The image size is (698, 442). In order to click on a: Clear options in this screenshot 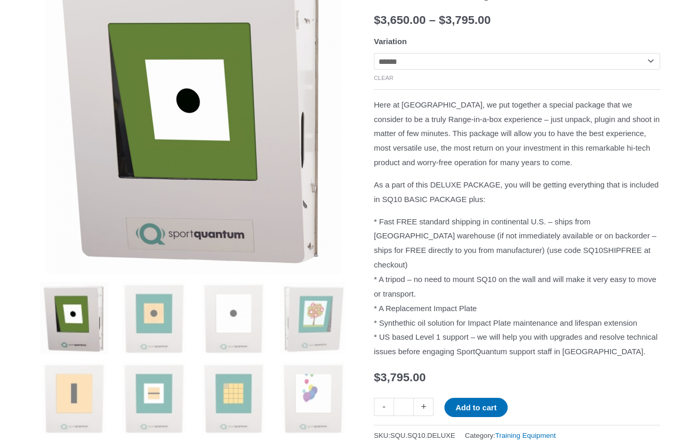, I will do `click(384, 78)`.